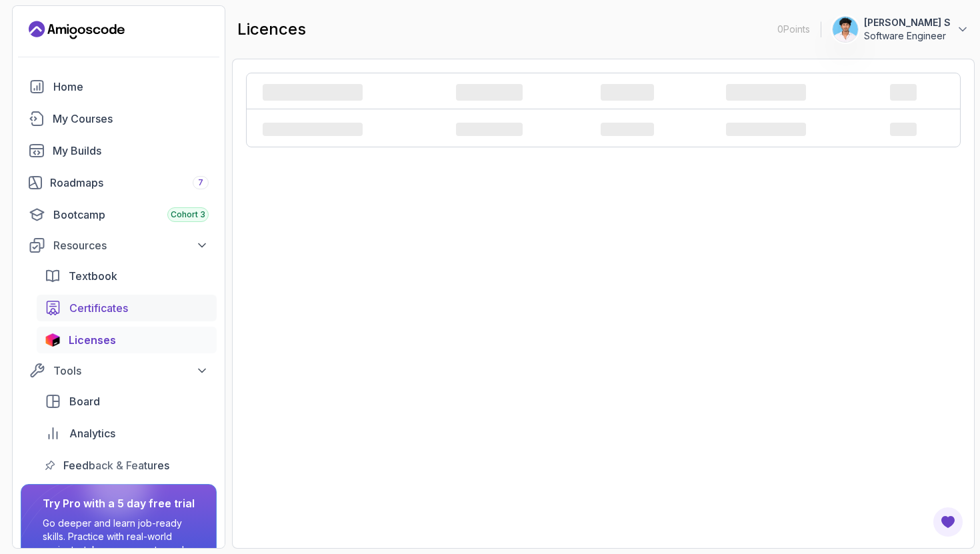  I want to click on p: 0 Points, so click(794, 29).